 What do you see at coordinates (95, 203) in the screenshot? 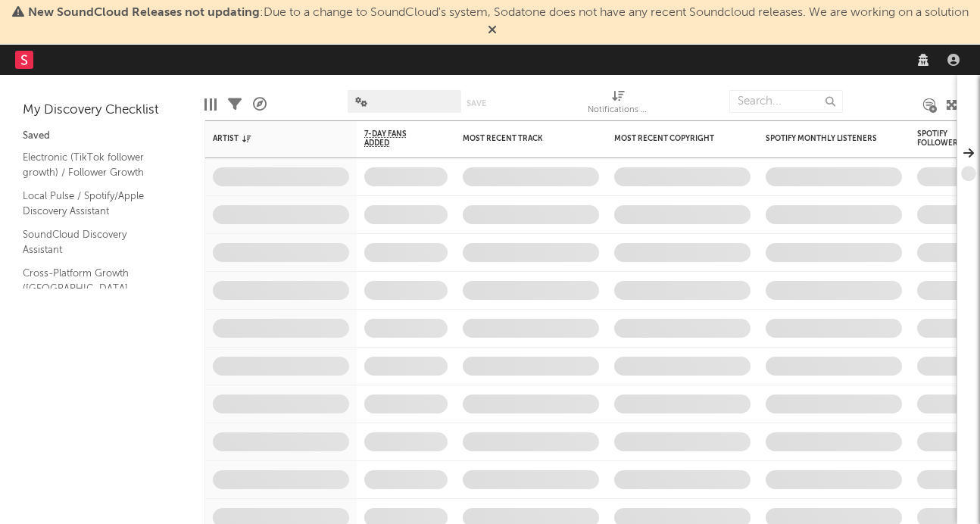
I see `a: Local Pulse / Spotify/Apple Discovery Assistant` at bounding box center [95, 203].